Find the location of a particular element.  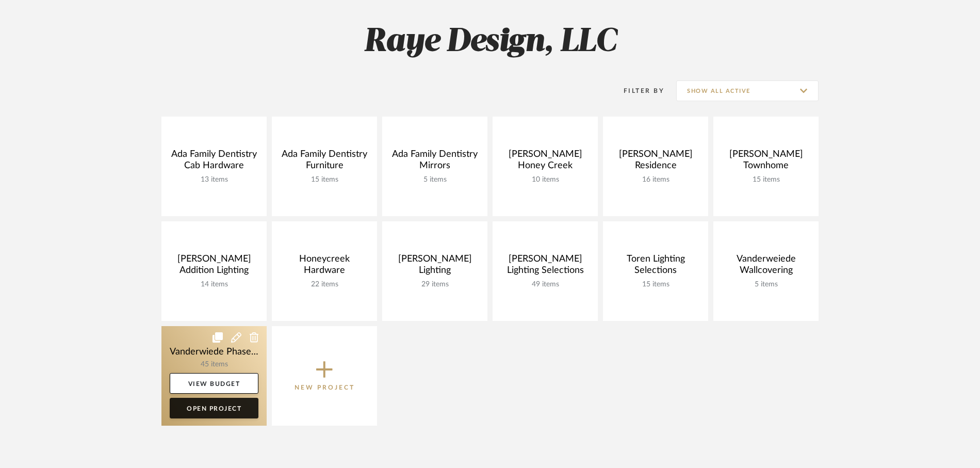

div: 49 items is located at coordinates (545, 284).